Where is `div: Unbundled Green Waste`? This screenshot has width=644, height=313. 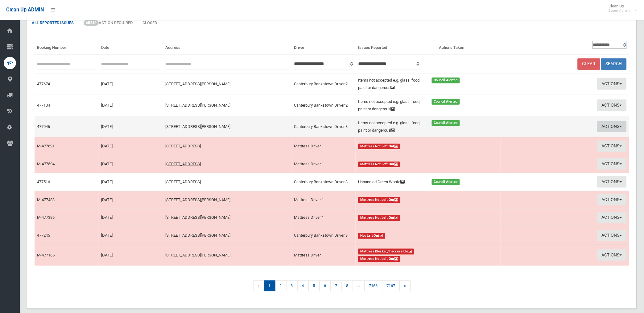
div: Unbundled Green Waste is located at coordinates (391, 182).